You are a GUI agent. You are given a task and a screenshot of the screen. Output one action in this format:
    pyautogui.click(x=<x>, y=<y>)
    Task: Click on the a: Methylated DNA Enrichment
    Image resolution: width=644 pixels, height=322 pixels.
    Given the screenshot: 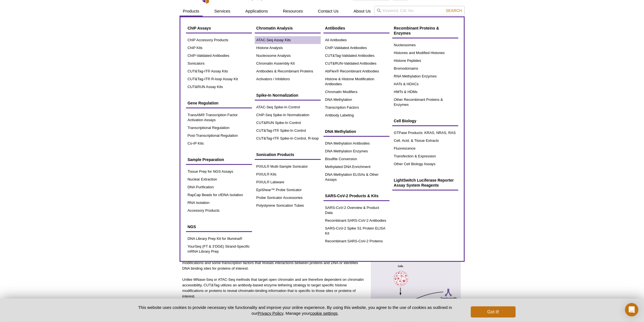 What is the action you would take?
    pyautogui.click(x=357, y=167)
    